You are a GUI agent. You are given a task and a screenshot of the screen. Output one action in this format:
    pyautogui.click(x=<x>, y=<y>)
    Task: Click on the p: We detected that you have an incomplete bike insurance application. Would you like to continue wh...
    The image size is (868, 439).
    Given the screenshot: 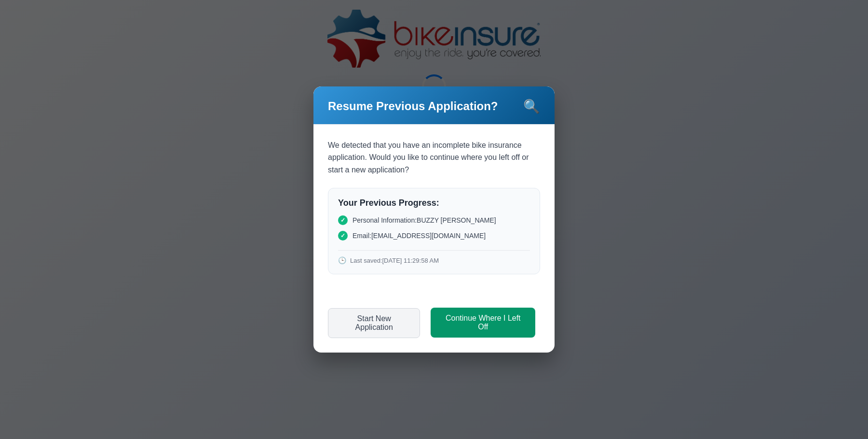 What is the action you would take?
    pyautogui.click(x=434, y=157)
    